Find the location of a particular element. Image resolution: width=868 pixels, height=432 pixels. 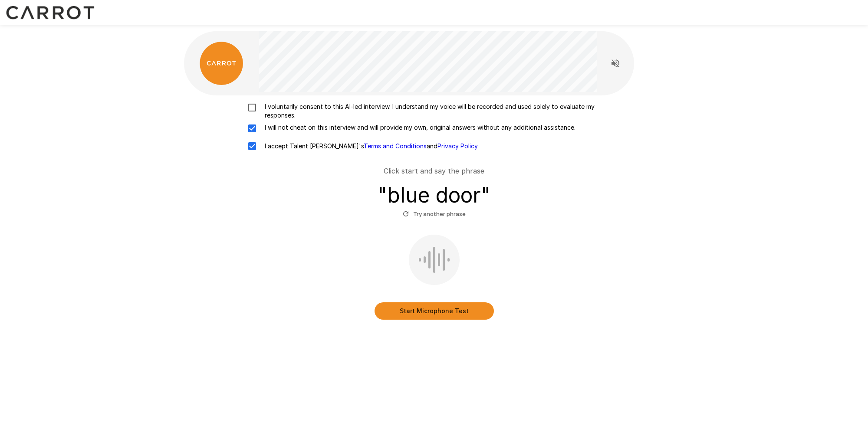

button: Try another phrase is located at coordinates (434, 214).